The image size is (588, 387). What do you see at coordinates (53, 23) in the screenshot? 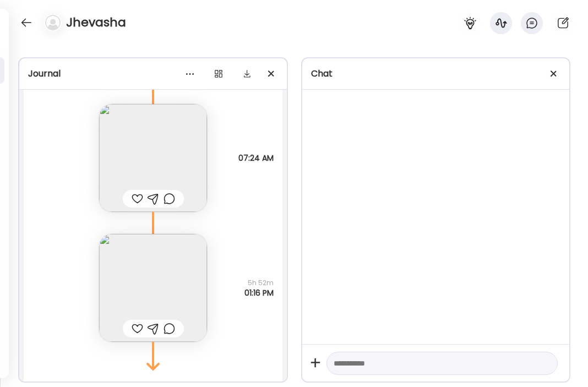
I see `img: bg-avatar-default.svg` at bounding box center [53, 23].